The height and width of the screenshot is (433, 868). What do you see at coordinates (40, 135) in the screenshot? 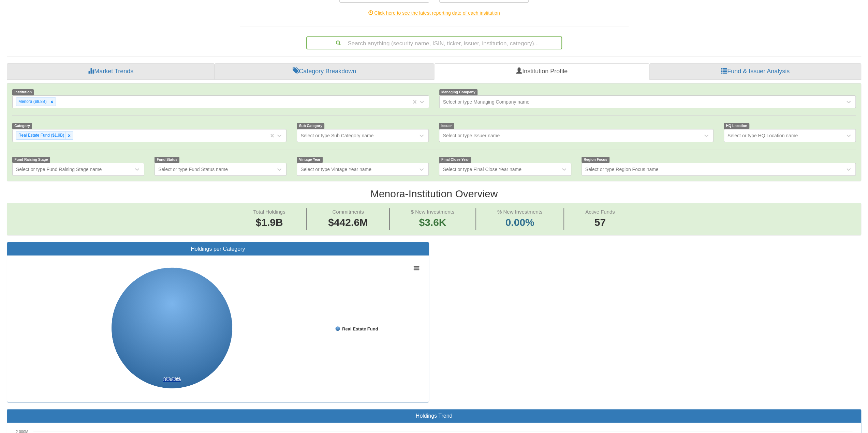
I see `div: Real Estate Fund ($1.9B)` at bounding box center [40, 135].